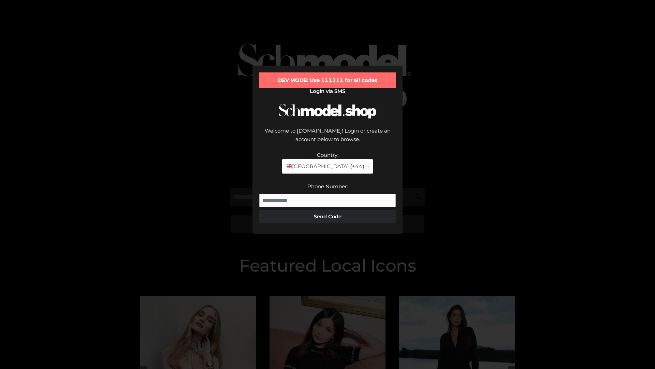 This screenshot has width=655, height=369. Describe the element at coordinates (328, 186) in the screenshot. I see `label: Phone Number:` at that location.